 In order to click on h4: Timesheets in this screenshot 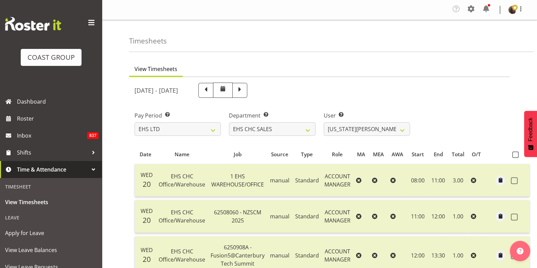, I will do `click(148, 41)`.